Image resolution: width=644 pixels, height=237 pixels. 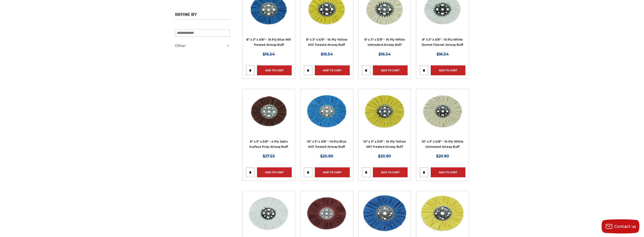 What do you see at coordinates (385, 123) in the screenshot?
I see `a: 10 inch yellow mill treated airway buff` at bounding box center [385, 123].